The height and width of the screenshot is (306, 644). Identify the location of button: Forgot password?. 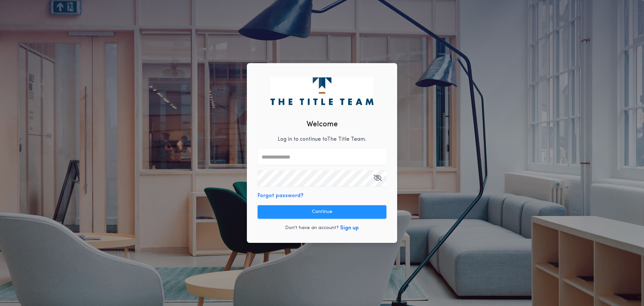
(280, 196).